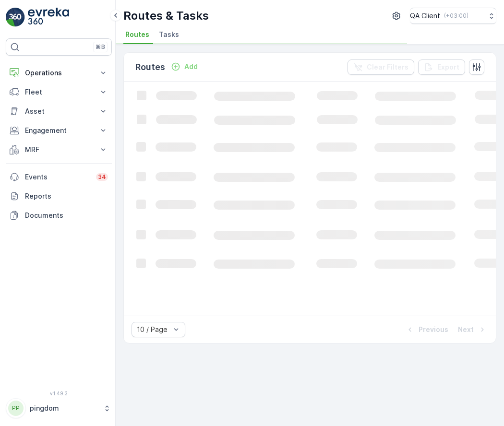 This screenshot has height=426, width=504. I want to click on p: ( +03:00 ), so click(456, 15).